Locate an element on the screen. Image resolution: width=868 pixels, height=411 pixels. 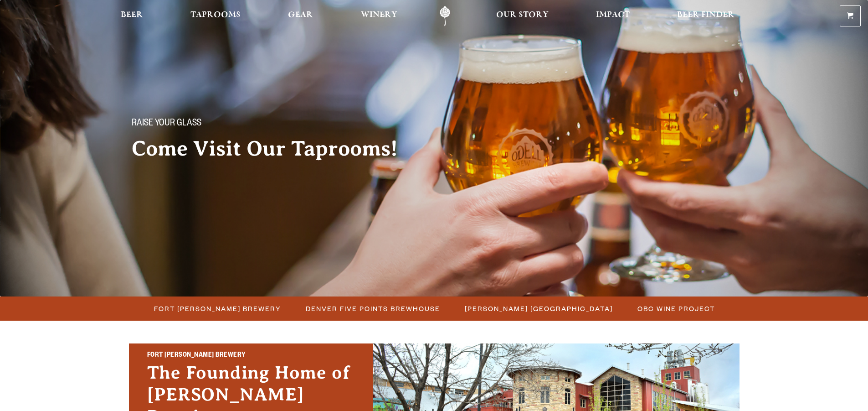
a: Taprooms is located at coordinates (215, 16).